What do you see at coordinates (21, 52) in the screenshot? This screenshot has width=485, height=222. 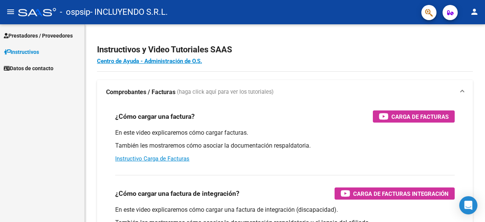 I see `span: Instructivos` at bounding box center [21, 52].